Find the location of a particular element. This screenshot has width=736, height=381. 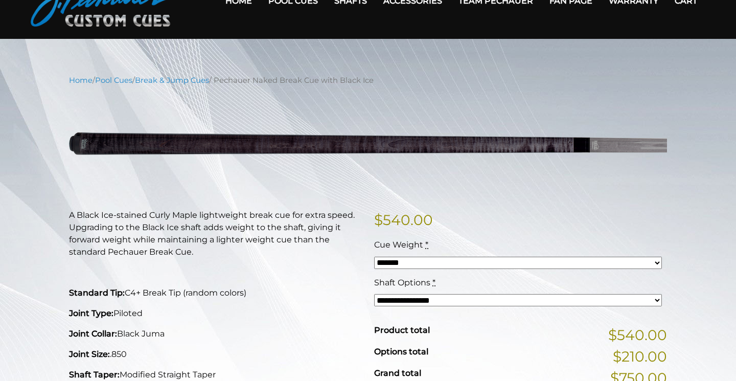

p: .850 is located at coordinates (215, 354).